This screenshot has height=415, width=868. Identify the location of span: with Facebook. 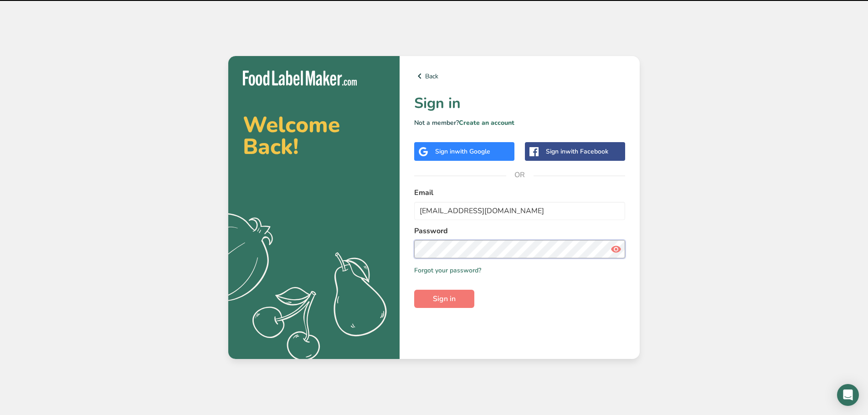
(587, 151).